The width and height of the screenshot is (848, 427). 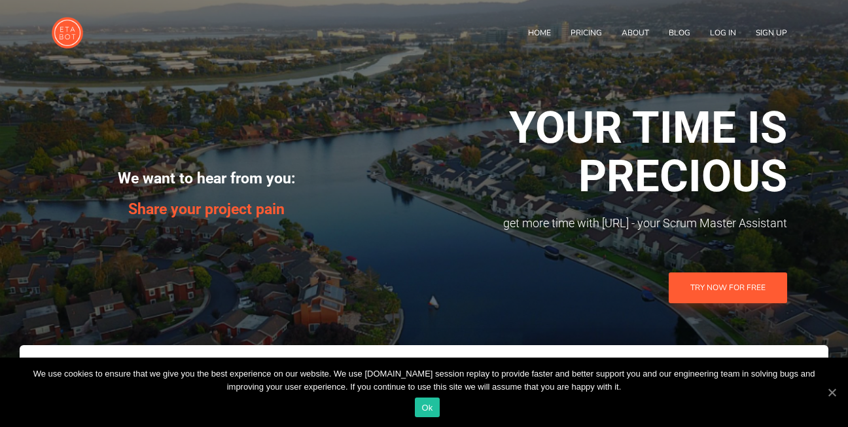 What do you see at coordinates (728, 287) in the screenshot?
I see `a: TRY NOW FOR FREE` at bounding box center [728, 287].